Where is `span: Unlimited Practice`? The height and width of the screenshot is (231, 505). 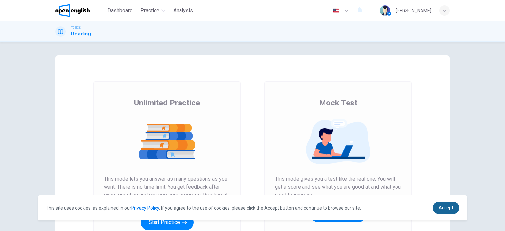
span: Unlimited Practice is located at coordinates (167, 103).